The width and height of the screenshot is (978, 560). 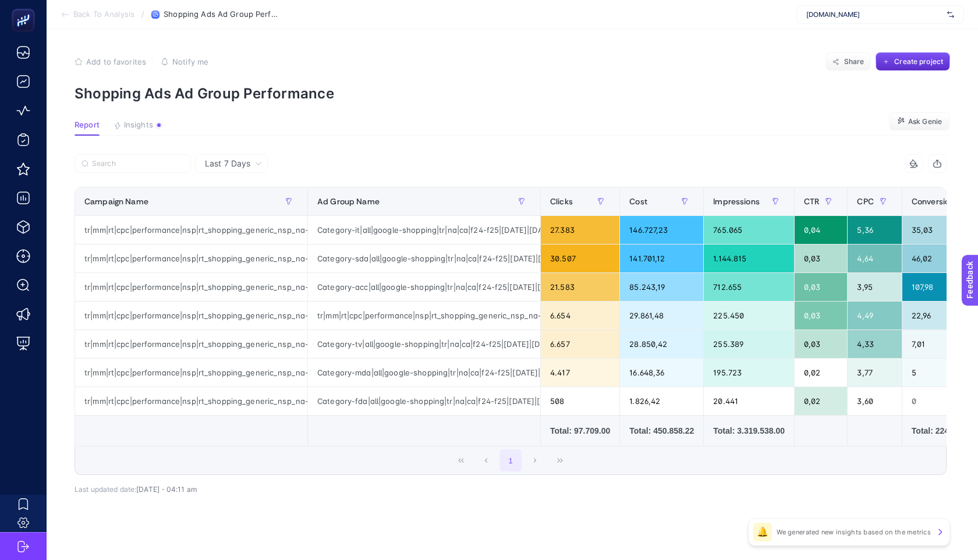 What do you see at coordinates (348, 201) in the screenshot?
I see `span: Ad Group Name` at bounding box center [348, 201].